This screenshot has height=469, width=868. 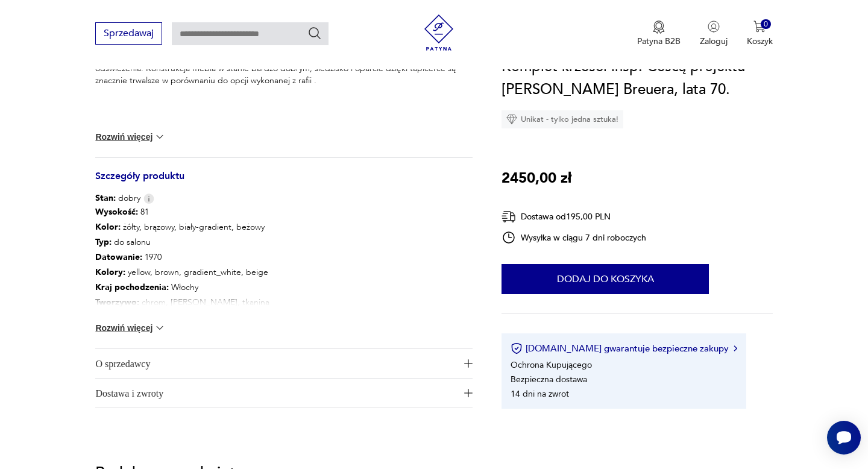 What do you see at coordinates (659, 41) in the screenshot?
I see `p: Patyna B2B` at bounding box center [659, 41].